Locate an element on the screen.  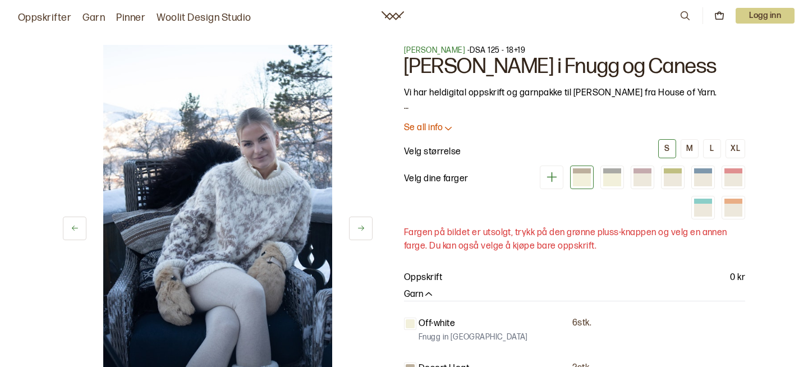
a: Garn is located at coordinates (94, 18).